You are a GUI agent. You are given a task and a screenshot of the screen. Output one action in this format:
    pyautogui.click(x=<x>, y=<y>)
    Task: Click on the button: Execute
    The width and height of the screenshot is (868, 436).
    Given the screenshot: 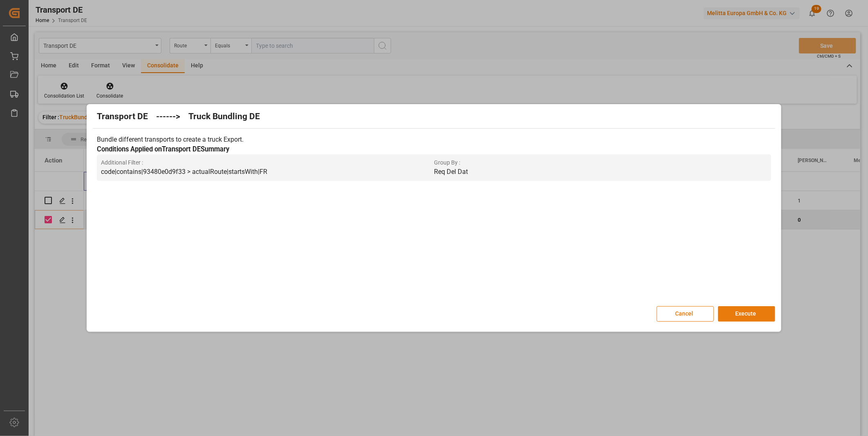 What is the action you would take?
    pyautogui.click(x=747, y=314)
    